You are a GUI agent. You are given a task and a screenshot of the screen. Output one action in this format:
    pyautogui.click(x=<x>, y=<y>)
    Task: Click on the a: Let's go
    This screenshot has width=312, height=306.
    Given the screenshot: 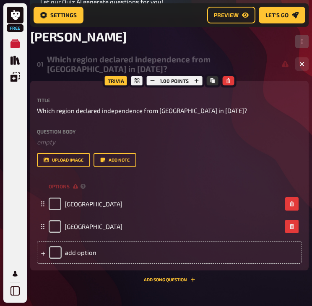 What is the action you would take?
    pyautogui.click(x=281, y=15)
    